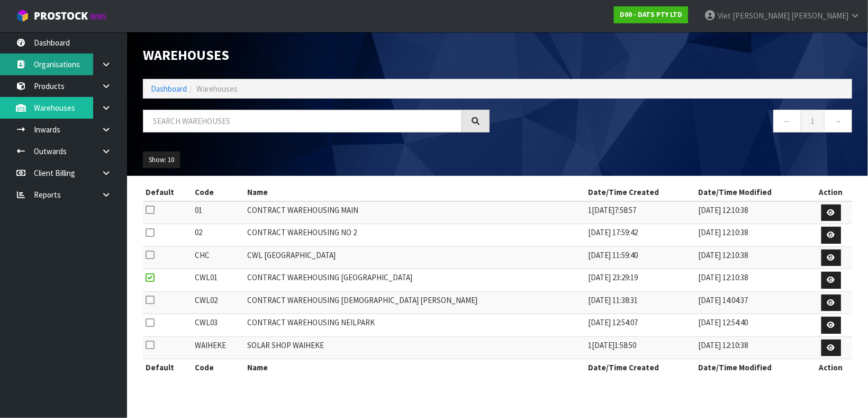 Image resolution: width=868 pixels, height=418 pixels. I want to click on td: CONTRACT WAREHOUSING MAIN, so click(415, 212).